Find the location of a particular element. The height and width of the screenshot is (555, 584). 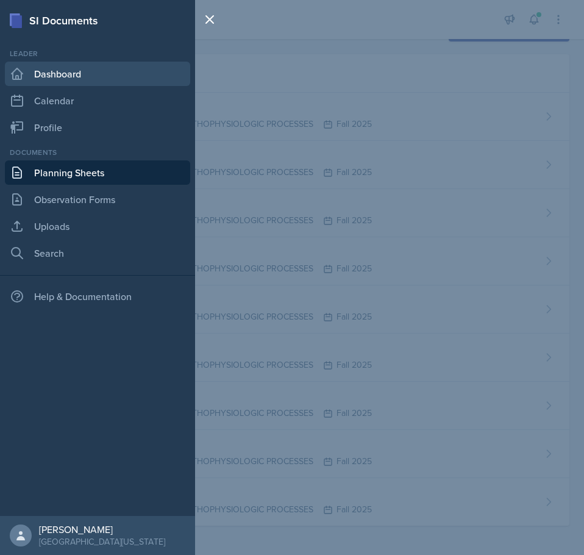

div: Leader is located at coordinates (98, 54).